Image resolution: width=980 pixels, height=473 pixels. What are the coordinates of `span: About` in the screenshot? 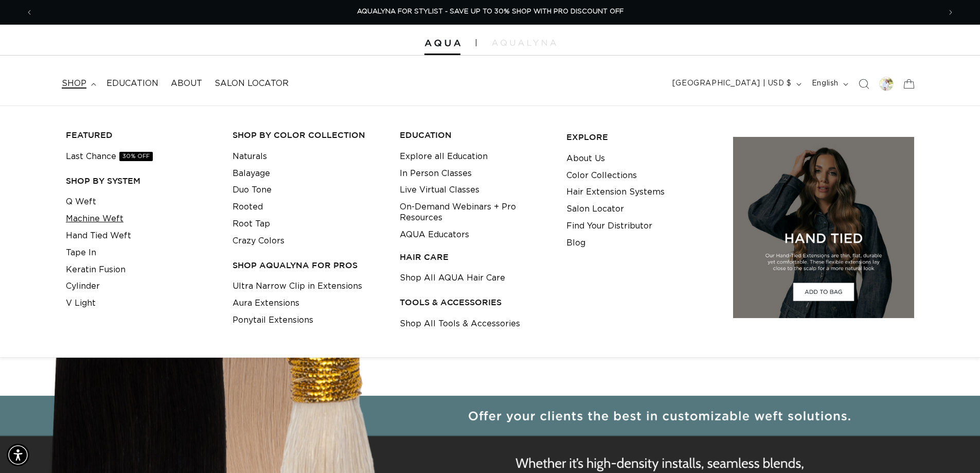 It's located at (186, 83).